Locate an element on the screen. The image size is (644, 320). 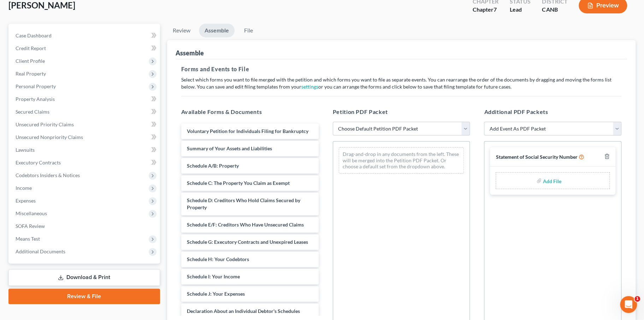
span: Credit Report is located at coordinates (31, 48).